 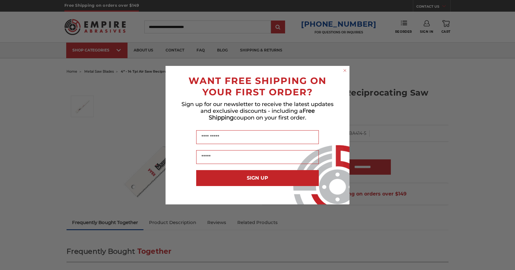 What do you see at coordinates (258, 111) in the screenshot?
I see `span: Sign up for our newsletter to receive the latest updates and exclusive discounts - including a co...` at bounding box center [258, 111].